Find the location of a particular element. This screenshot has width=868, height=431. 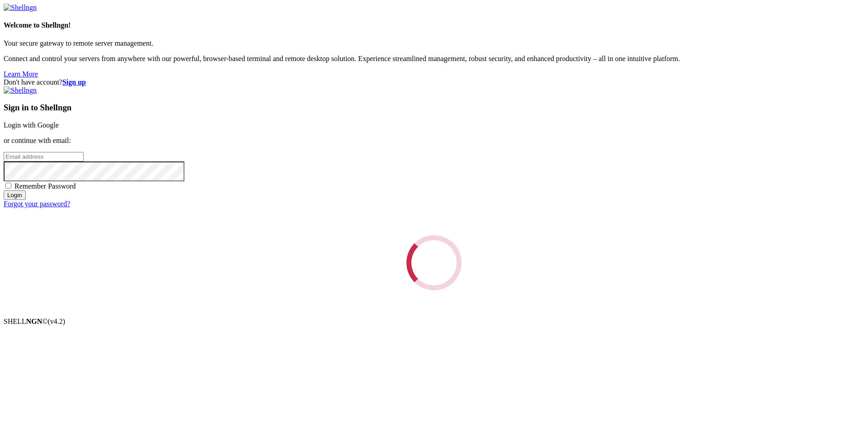

span: SHELL © is located at coordinates (35, 321).